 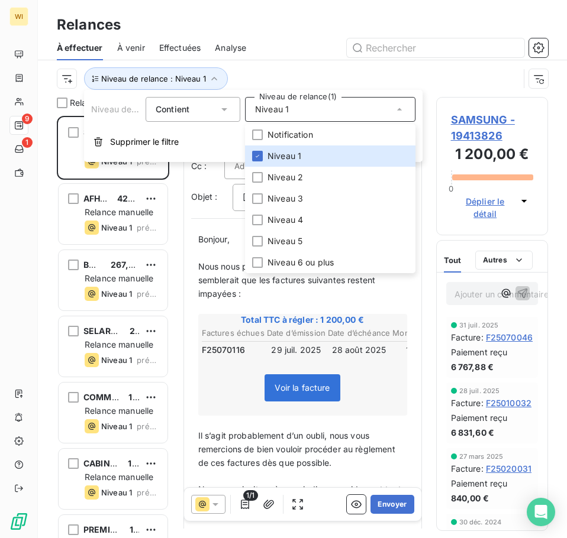 What do you see at coordinates (359, 333) in the screenshot?
I see `th: Date d’échéance` at bounding box center [359, 333].